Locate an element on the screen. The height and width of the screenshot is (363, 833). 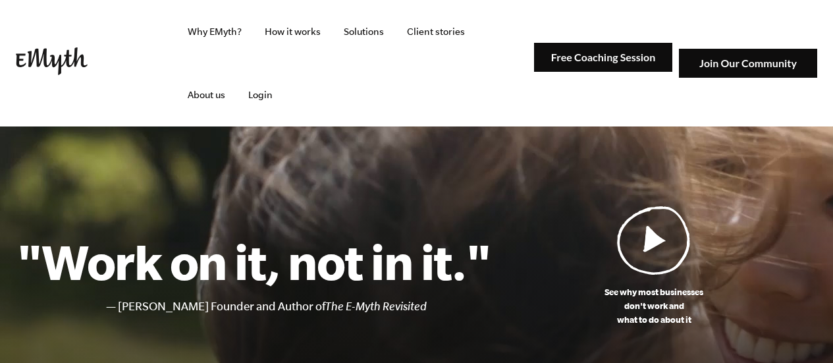
a: Login is located at coordinates (260, 95).